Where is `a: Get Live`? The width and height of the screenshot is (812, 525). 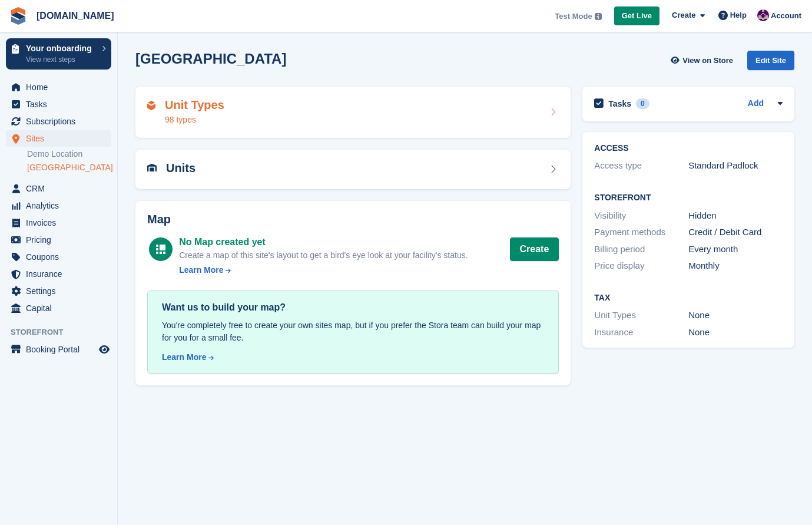
a: Get Live is located at coordinates (637, 16).